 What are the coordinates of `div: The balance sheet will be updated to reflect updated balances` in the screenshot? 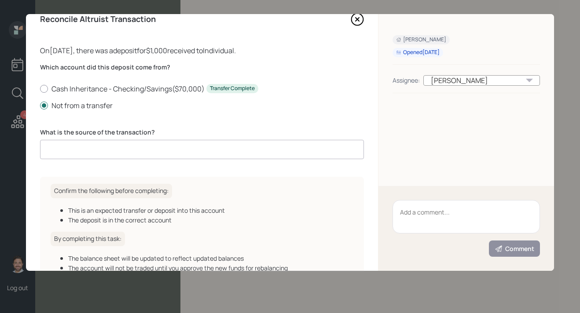 It's located at (211, 258).